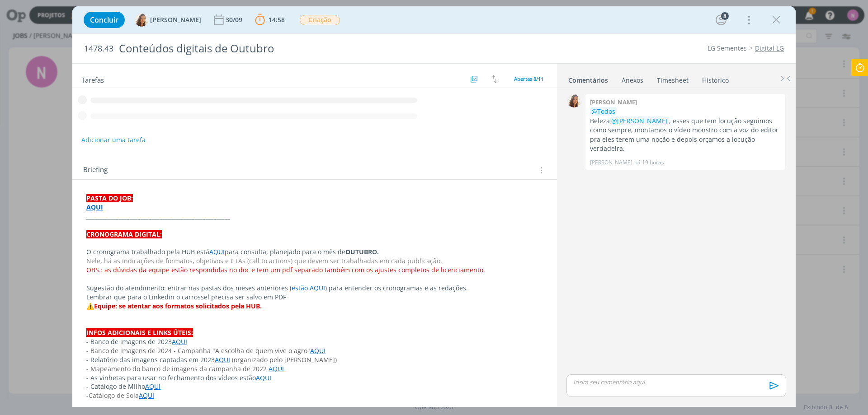 The width and height of the screenshot is (868, 415). I want to click on span: - As vinhetas para usar no fechamento dos vídeos estão, so click(171, 378).